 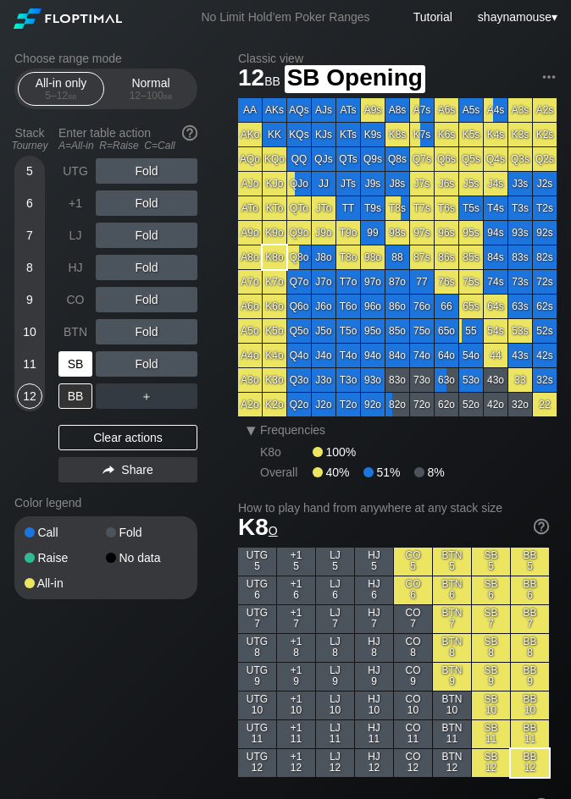 What do you see at coordinates (397, 135) in the screenshot?
I see `div: K8s` at bounding box center [397, 135].